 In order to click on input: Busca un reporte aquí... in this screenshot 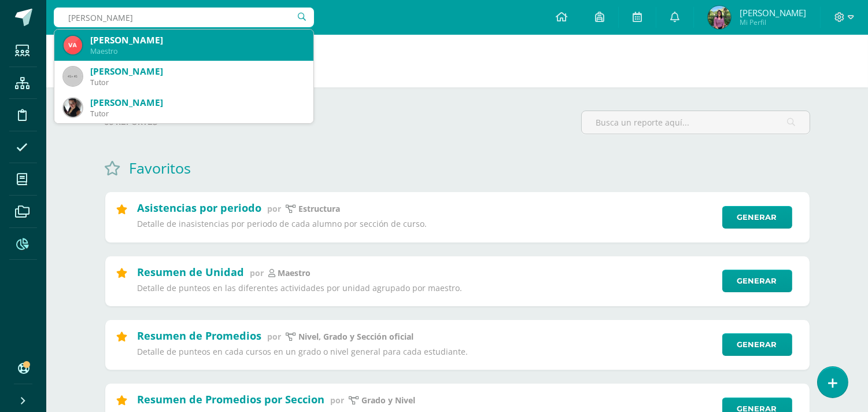, I will do `click(695, 122)`.